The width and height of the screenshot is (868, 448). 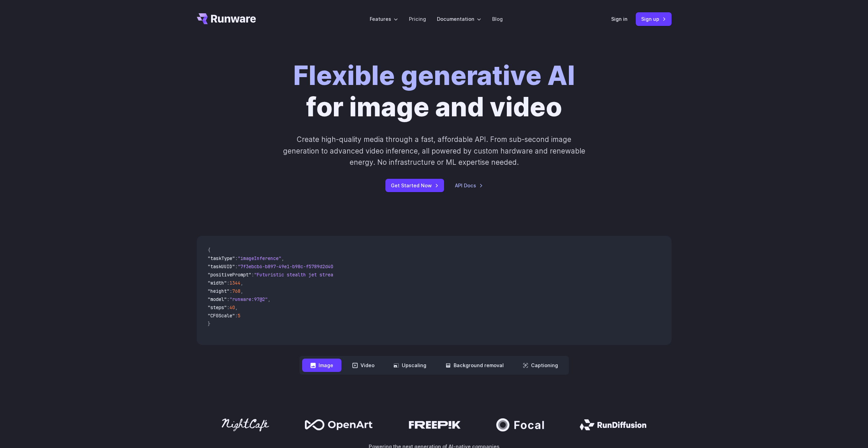 What do you see at coordinates (541, 365) in the screenshot?
I see `button: Captioning` at bounding box center [541, 365].